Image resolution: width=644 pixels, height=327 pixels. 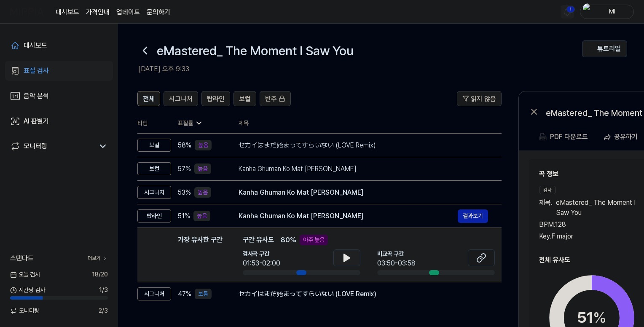 I want to click on img: profile, so click(x=588, y=12).